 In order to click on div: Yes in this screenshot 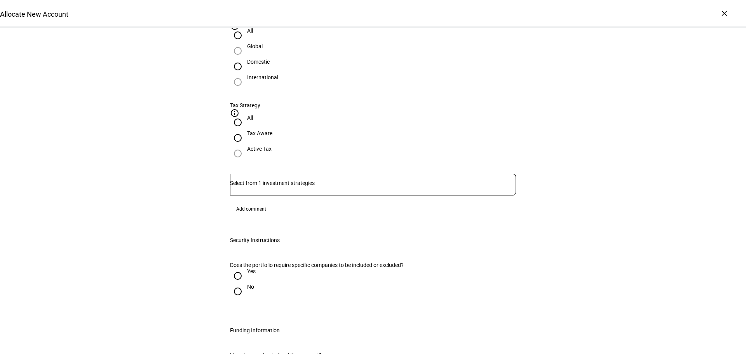, I will do `click(251, 271)`.